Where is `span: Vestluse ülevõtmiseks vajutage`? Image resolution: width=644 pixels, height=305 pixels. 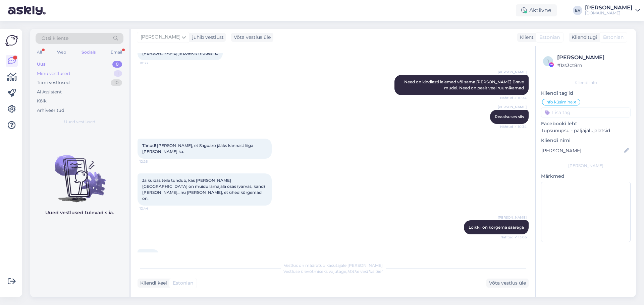 span: Vestluse ülevõtmiseks vajutage is located at coordinates (333, 271).